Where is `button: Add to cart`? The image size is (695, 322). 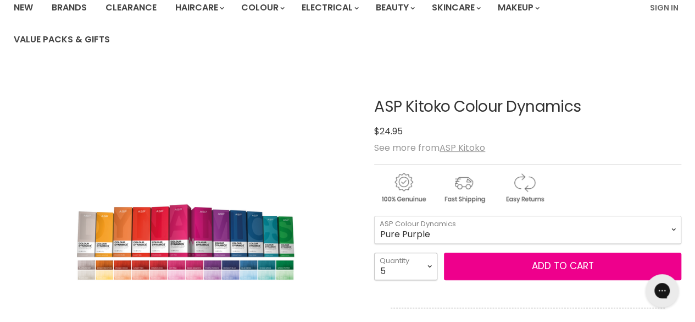 button: Add to cart is located at coordinates (563, 266).